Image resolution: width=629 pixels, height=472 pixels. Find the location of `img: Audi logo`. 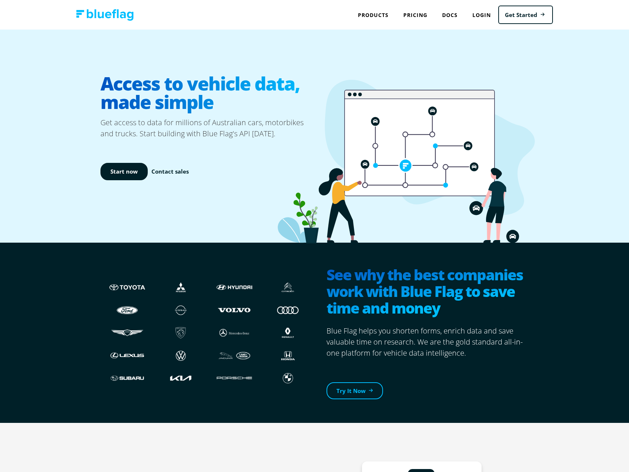

img: Audi logo is located at coordinates (288, 310).